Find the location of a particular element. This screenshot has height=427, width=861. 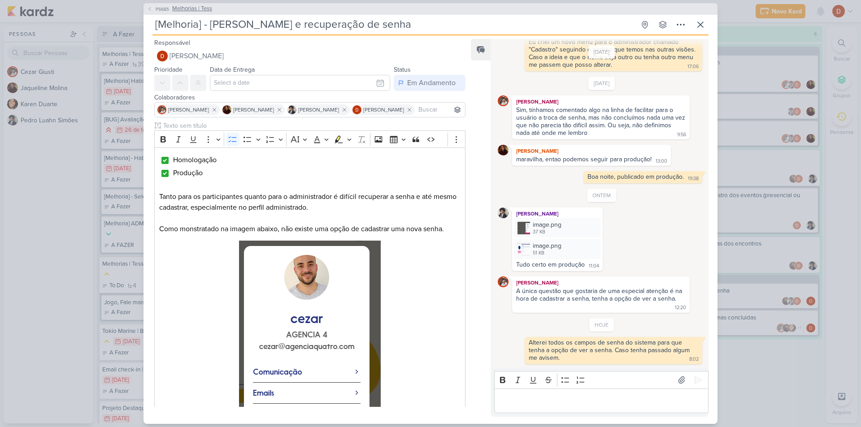

div: 51 KB is located at coordinates (547, 253).